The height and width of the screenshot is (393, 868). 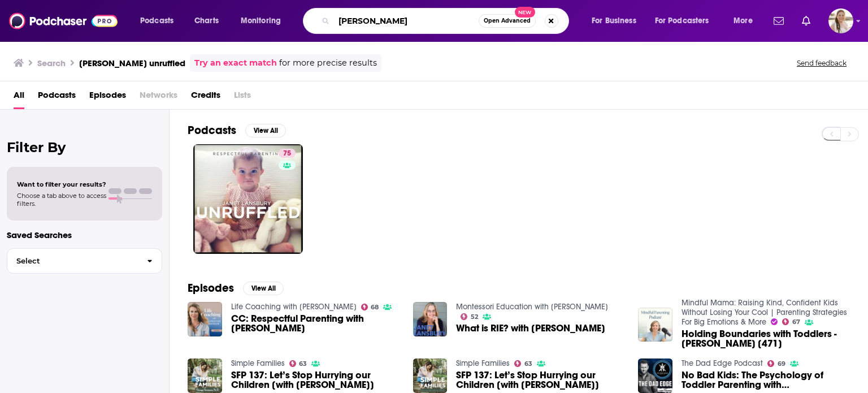 I want to click on a: Mindful Mama: Raising Kind, Confident Kids Without Losing Your Cool | Parenting Strategies For Bi..., so click(x=764, y=312).